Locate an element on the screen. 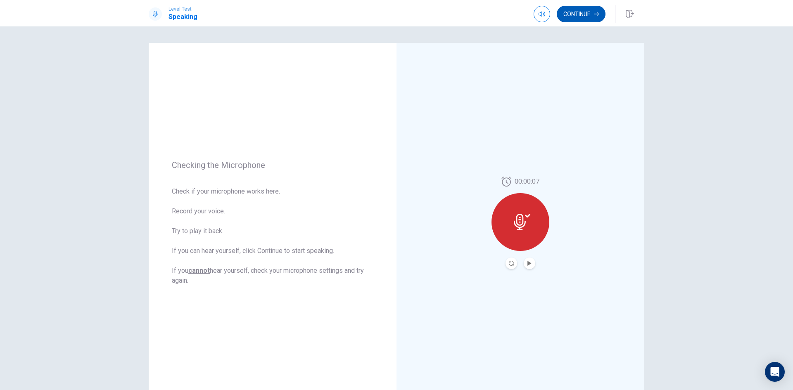 The image size is (793, 390). u: cannot is located at coordinates (199, 270).